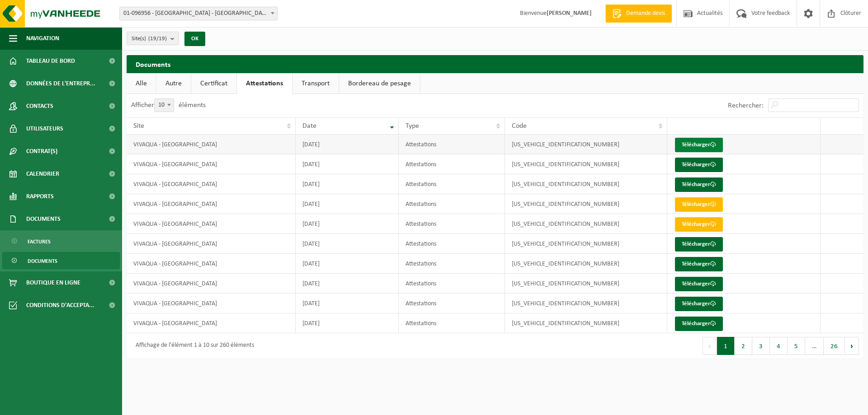  Describe the element at coordinates (54, 283) in the screenshot. I see `span: Boutique en ligne` at that location.